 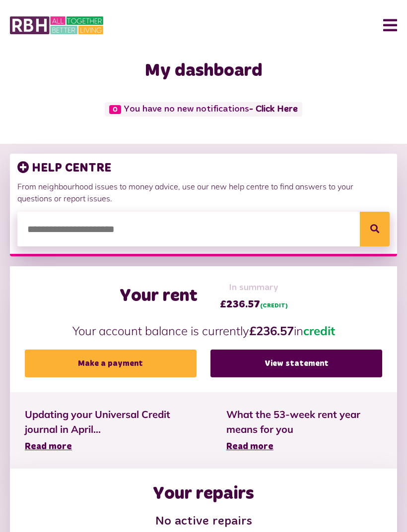 I want to click on span: Updating your Universal Credit journal in April..., so click(x=111, y=422).